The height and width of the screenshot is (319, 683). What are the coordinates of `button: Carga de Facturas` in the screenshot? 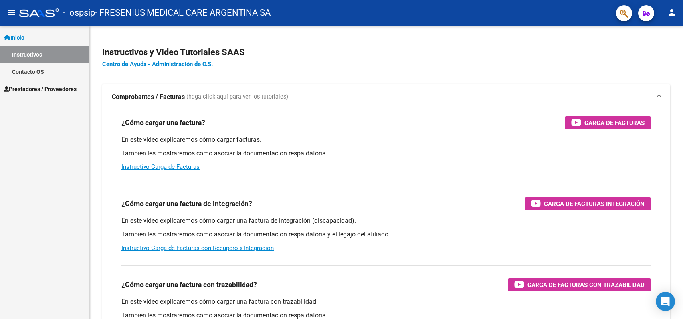 It's located at (608, 123).